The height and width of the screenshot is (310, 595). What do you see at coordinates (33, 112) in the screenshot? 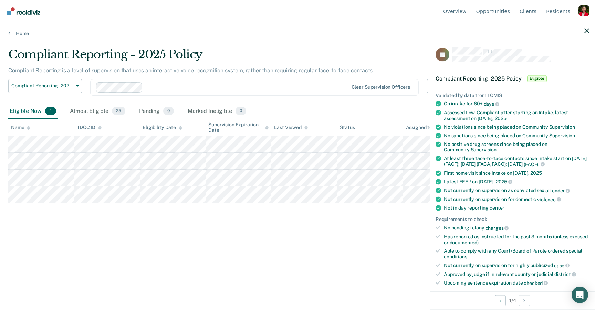
I see `div: Eligible Now` at bounding box center [33, 112].